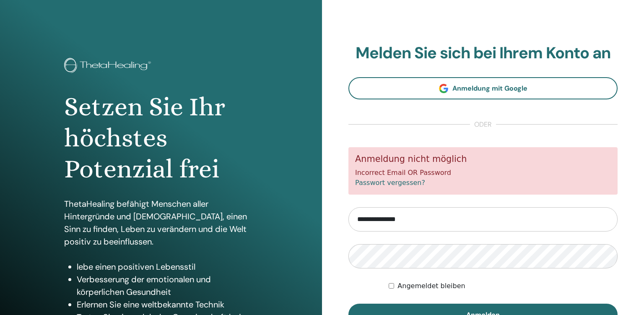 The width and height of the screenshot is (644, 315). What do you see at coordinates (161, 138) in the screenshot?
I see `h1: Setzen Sie Ihr höchstes Potenzial frei` at bounding box center [161, 138].